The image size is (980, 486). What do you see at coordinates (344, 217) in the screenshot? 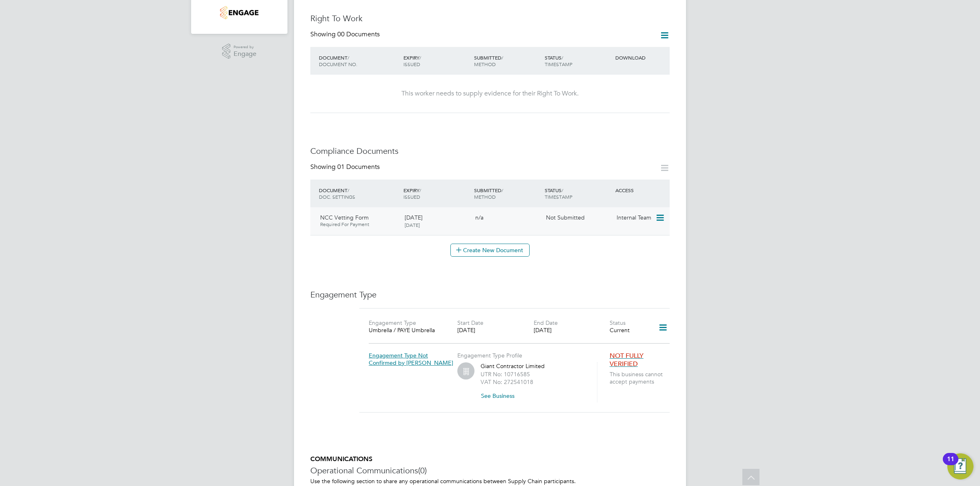
I see `span: NCC Vetting Form` at bounding box center [344, 217].